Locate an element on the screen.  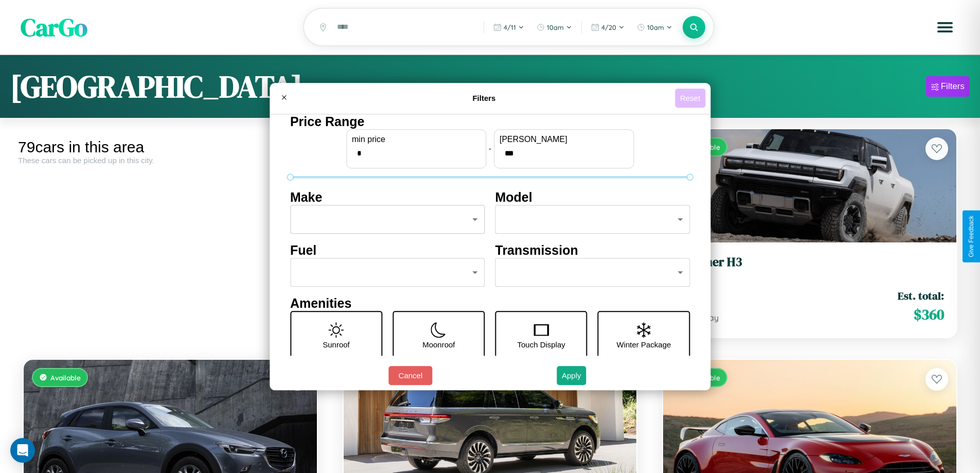
button: Filters is located at coordinates (947, 86).